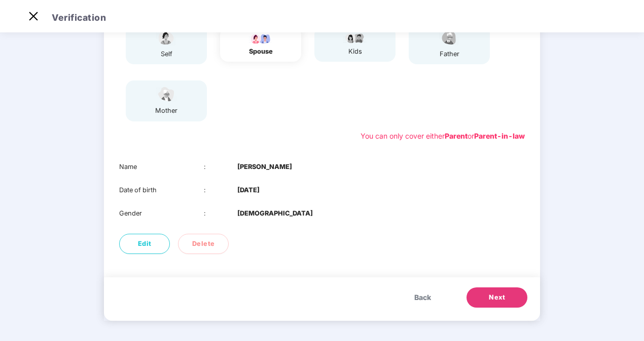  I want to click on div: self, so click(166, 54).